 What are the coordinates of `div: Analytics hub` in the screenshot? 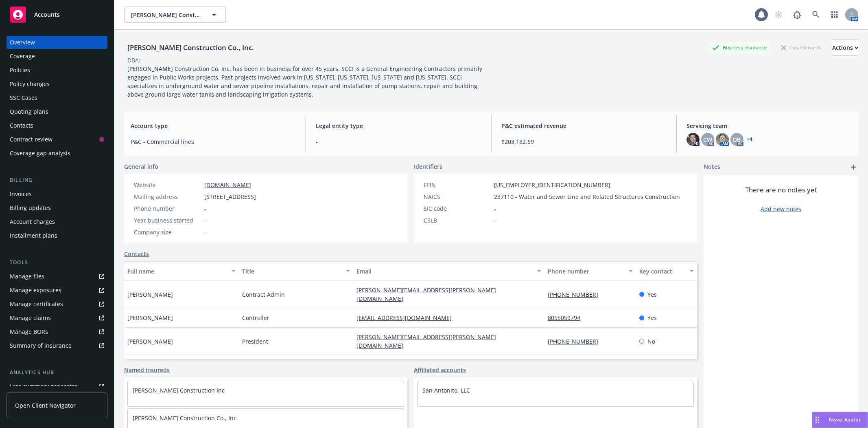 It's located at (57, 372).